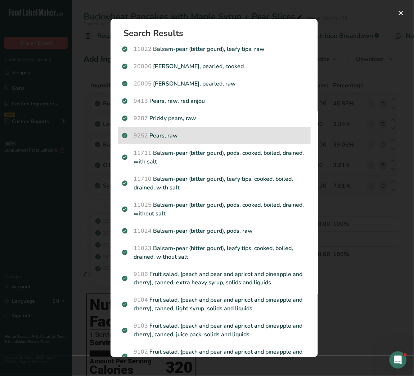  I want to click on p: Fruit salad, (peach and pear and apricot and pineapple and cherry), canned, water pack, solids an..., so click(214, 356).